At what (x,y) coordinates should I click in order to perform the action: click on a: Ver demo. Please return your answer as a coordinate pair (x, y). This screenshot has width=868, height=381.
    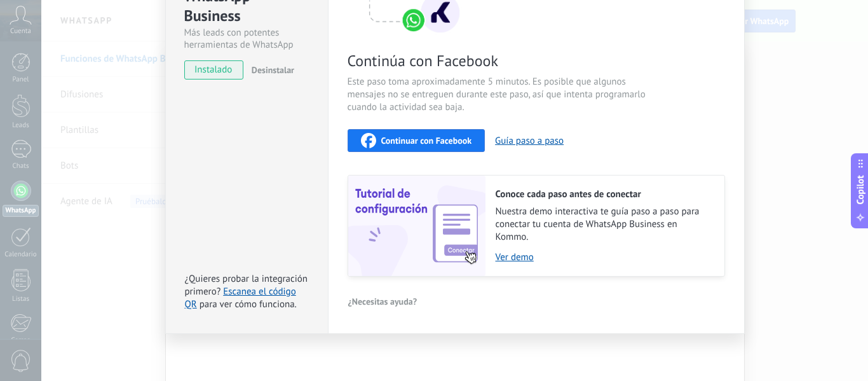
    Looking at the image, I should click on (604, 257).